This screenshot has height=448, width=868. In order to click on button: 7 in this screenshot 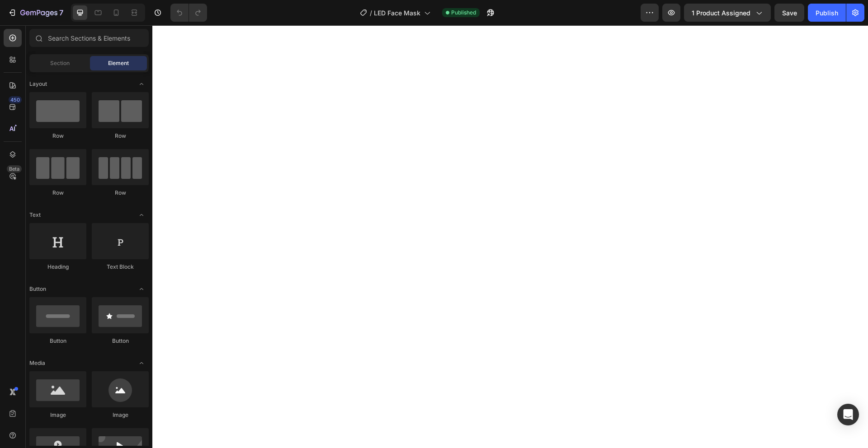, I will do `click(35, 13)`.